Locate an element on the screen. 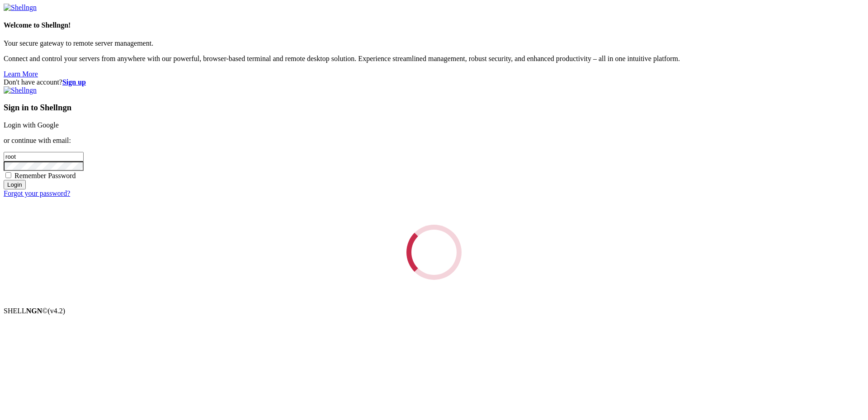 This screenshot has height=420, width=868. strong: Sign up is located at coordinates (74, 81).